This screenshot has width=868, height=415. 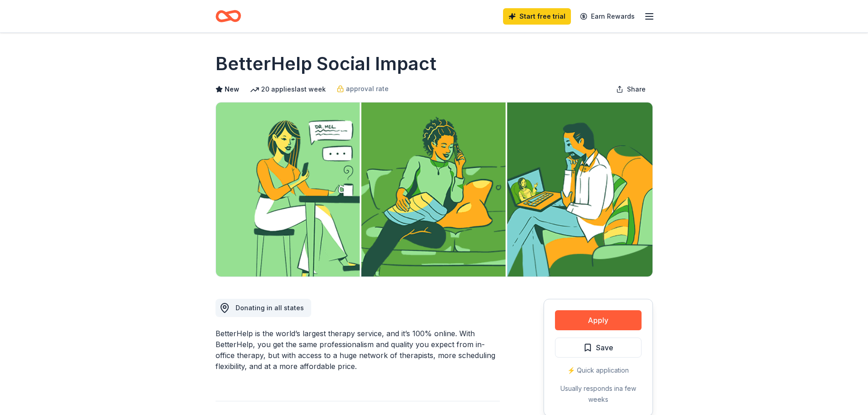 What do you see at coordinates (228, 16) in the screenshot?
I see `a: Home` at bounding box center [228, 16].